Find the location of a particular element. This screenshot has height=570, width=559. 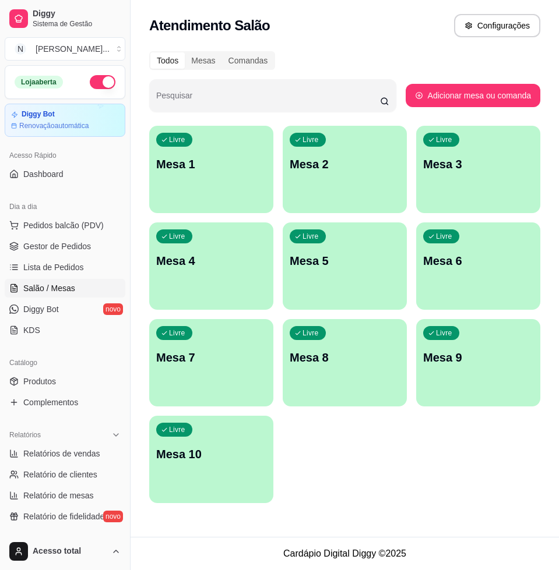

a: KDS is located at coordinates (65, 330).